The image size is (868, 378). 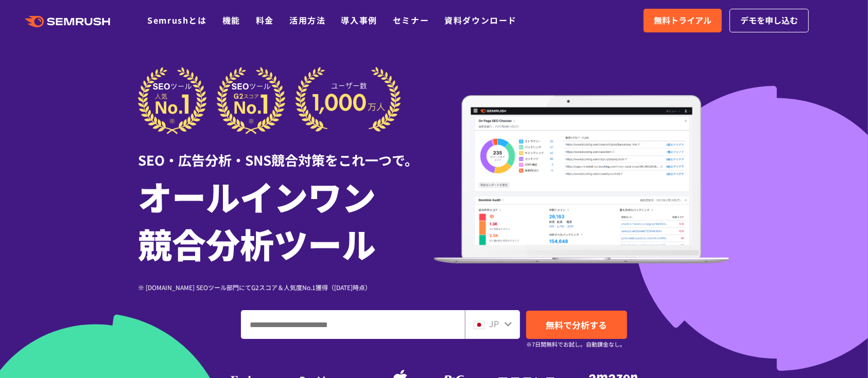 What do you see at coordinates (285, 219) in the screenshot?
I see `h1: オールインワン 競合分析ツール` at bounding box center [285, 219].